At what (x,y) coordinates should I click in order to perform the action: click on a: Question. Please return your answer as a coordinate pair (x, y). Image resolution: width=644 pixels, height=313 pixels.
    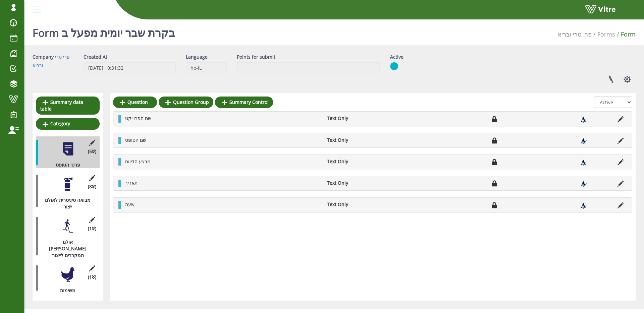
    Looking at the image, I should click on (135, 102).